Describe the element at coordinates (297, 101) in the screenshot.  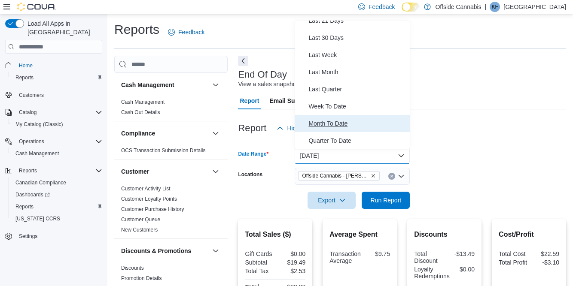
I see `span: Email Subscription` at that location.